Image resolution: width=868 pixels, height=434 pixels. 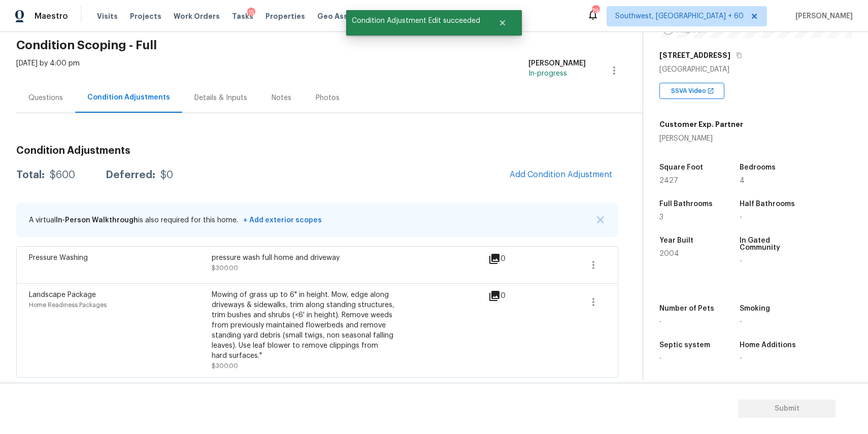 What do you see at coordinates (561, 175) in the screenshot?
I see `button: Add Condition Adjustment` at bounding box center [561, 175].